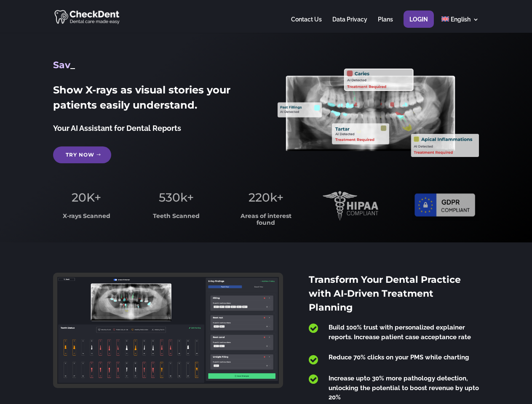  I want to click on h3: Areas of interest found, so click(266, 221).